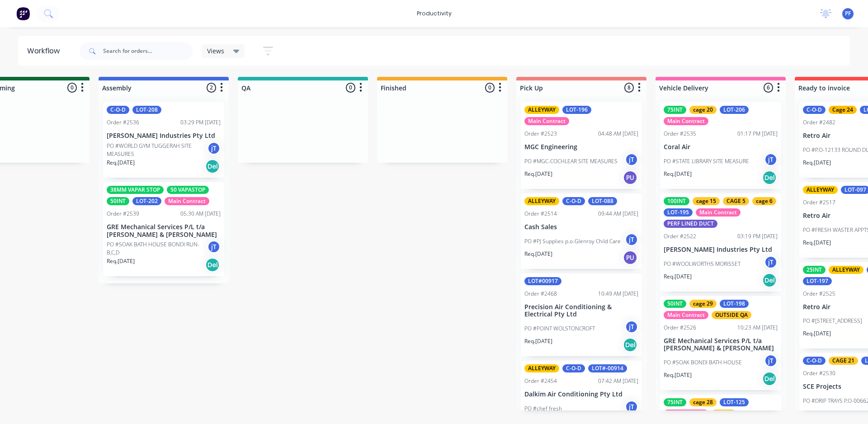  What do you see at coordinates (721, 147) in the screenshot?
I see `p: Coral Air` at bounding box center [721, 147].